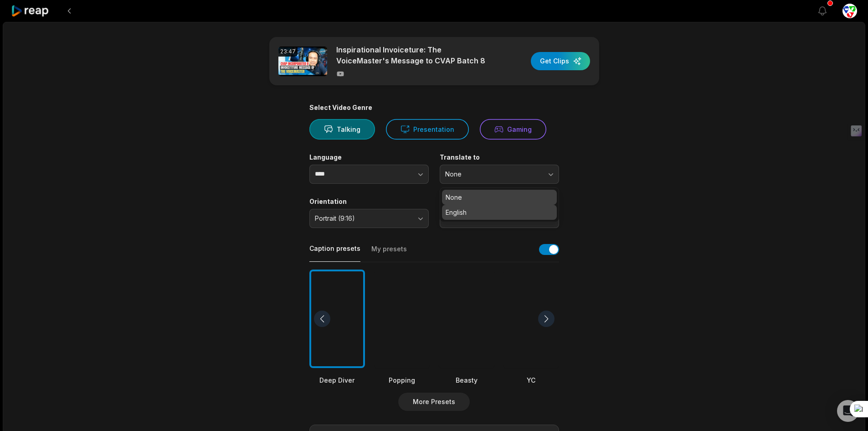 This screenshot has height=431, width=868. What do you see at coordinates (415, 55) in the screenshot?
I see `p: Inspirational Invoiceture: The VoiceMaster's Message to CVAP Batch 8` at bounding box center [415, 55].